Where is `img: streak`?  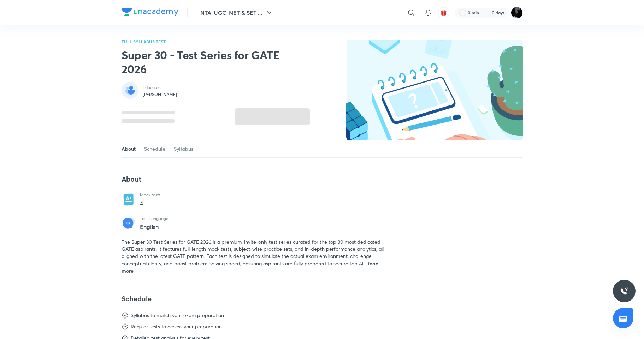
img: streak is located at coordinates (487, 12).